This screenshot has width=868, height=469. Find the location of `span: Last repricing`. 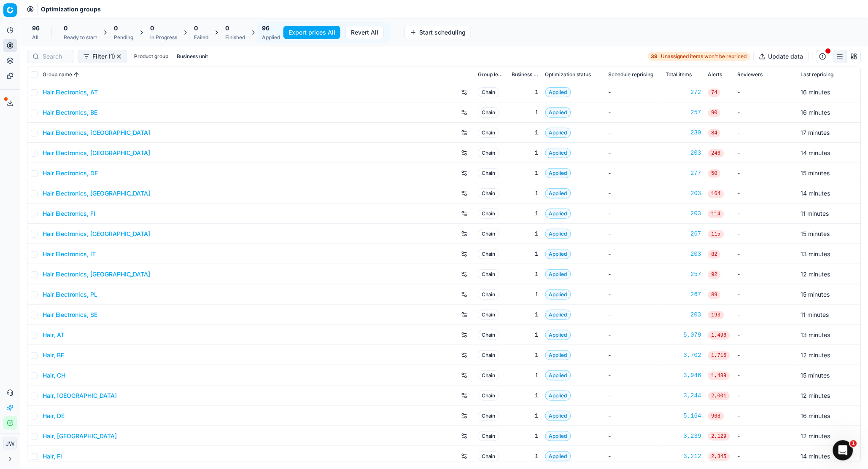

span: Last repricing is located at coordinates (818, 75).